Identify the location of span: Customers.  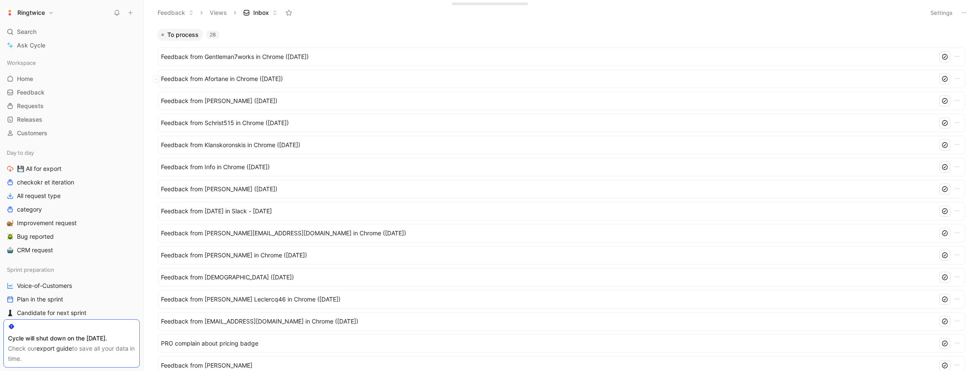
(32, 133).